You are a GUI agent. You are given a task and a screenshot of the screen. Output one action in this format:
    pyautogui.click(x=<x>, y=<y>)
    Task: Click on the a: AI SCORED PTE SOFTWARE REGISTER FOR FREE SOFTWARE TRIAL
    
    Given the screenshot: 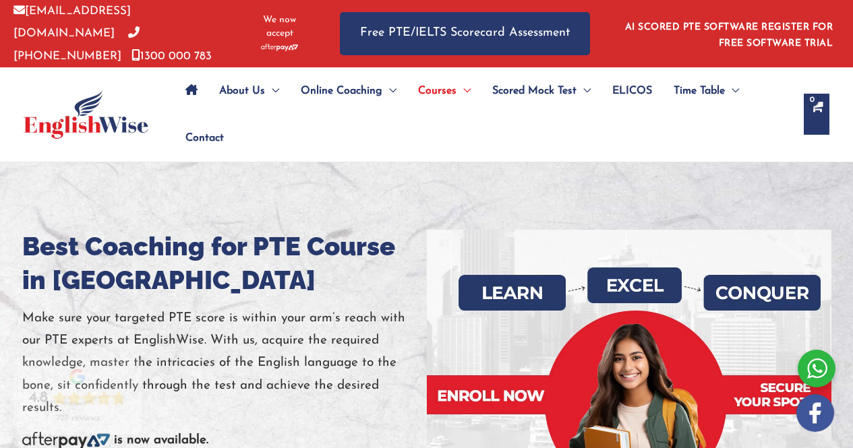 What is the action you would take?
    pyautogui.click(x=729, y=35)
    